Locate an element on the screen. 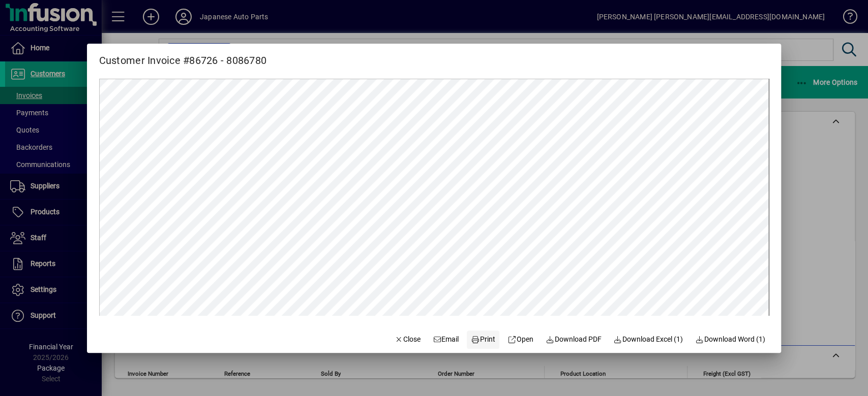 The width and height of the screenshot is (868, 396). button: Download Word (1) is located at coordinates (730, 340).